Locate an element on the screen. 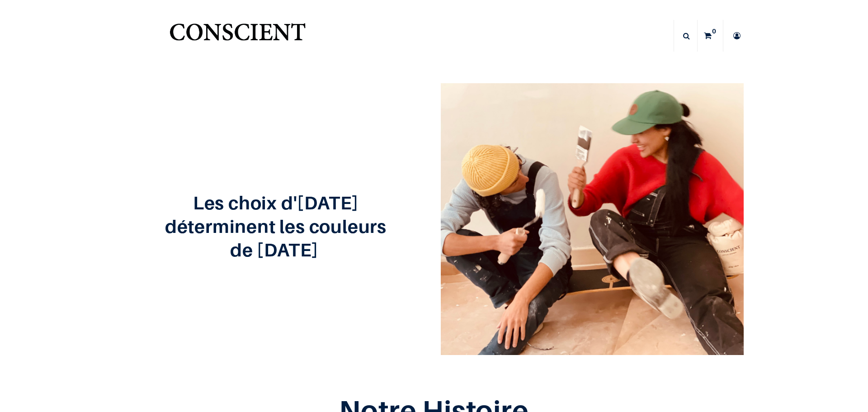 This screenshot has width=868, height=412. img: Conscient is located at coordinates (237, 36).